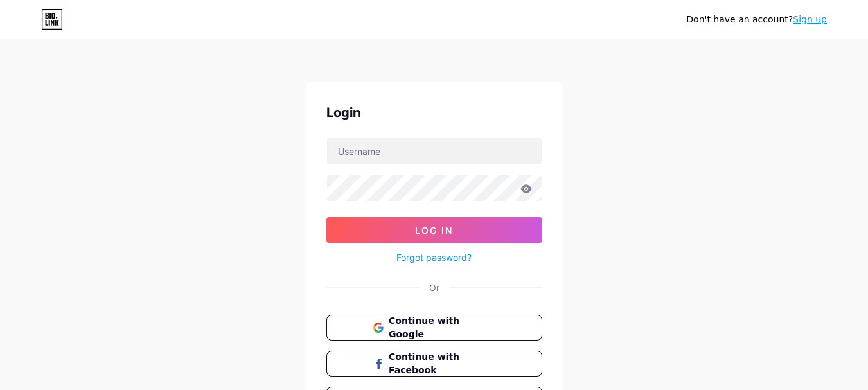  What do you see at coordinates (434, 151) in the screenshot?
I see `input: Username` at bounding box center [434, 151].